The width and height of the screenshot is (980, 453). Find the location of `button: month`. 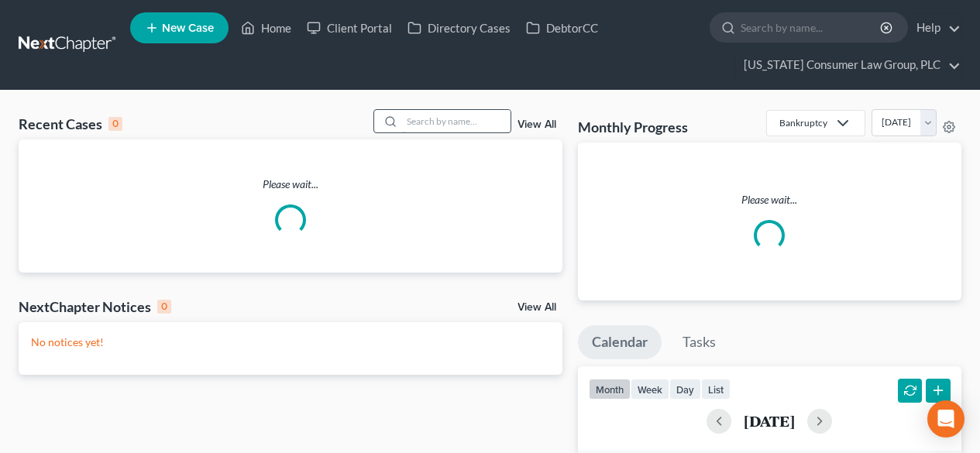

button: month is located at coordinates (610, 389).